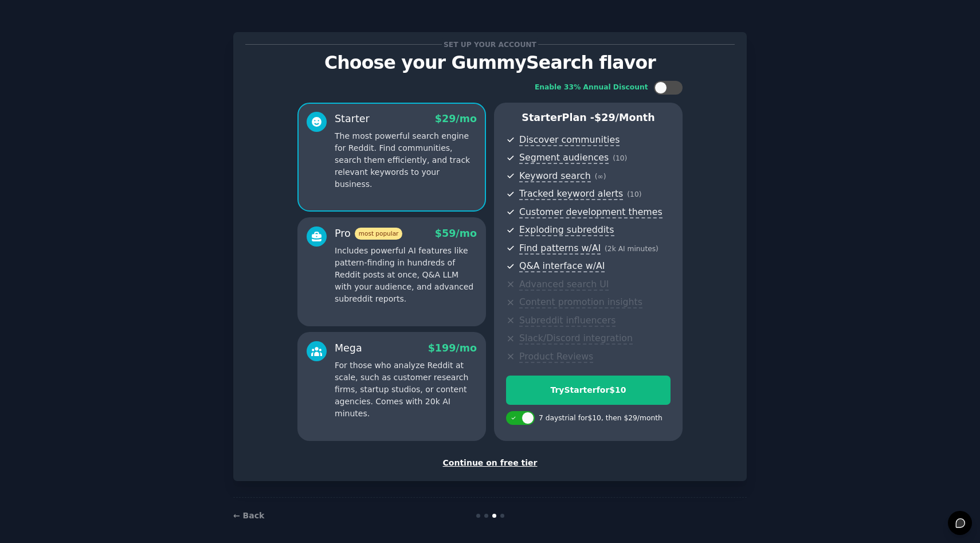 The height and width of the screenshot is (543, 980). I want to click on span: Tracked keyword alerts, so click(571, 194).